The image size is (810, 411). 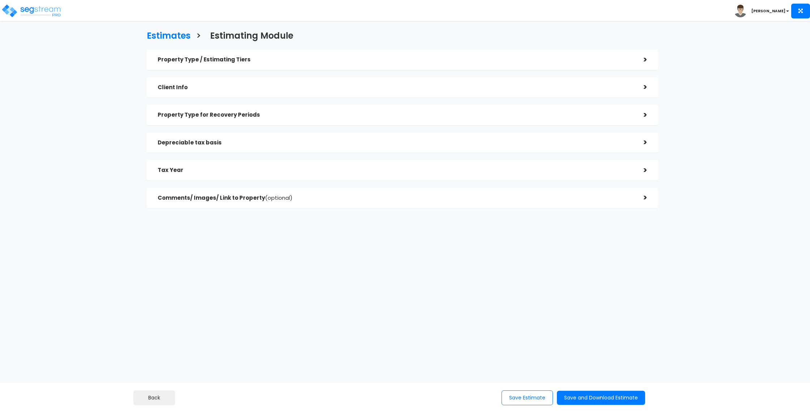 I want to click on img: avatar.png, so click(x=740, y=11).